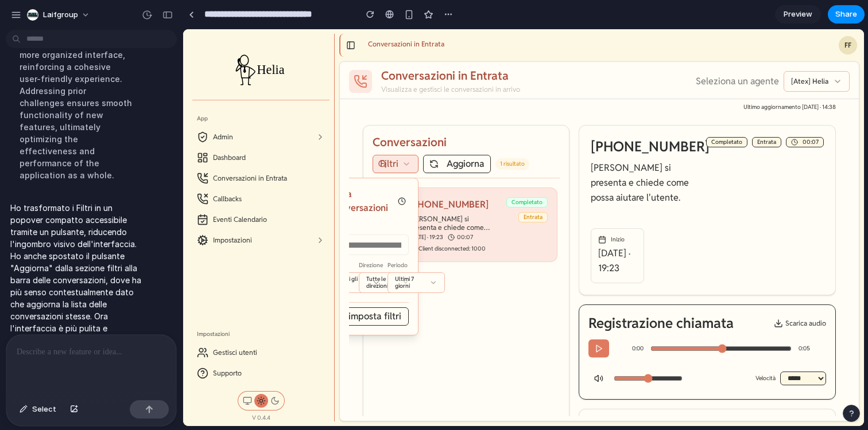  Describe the element at coordinates (38, 410) in the screenshot. I see `button: Select` at that location.